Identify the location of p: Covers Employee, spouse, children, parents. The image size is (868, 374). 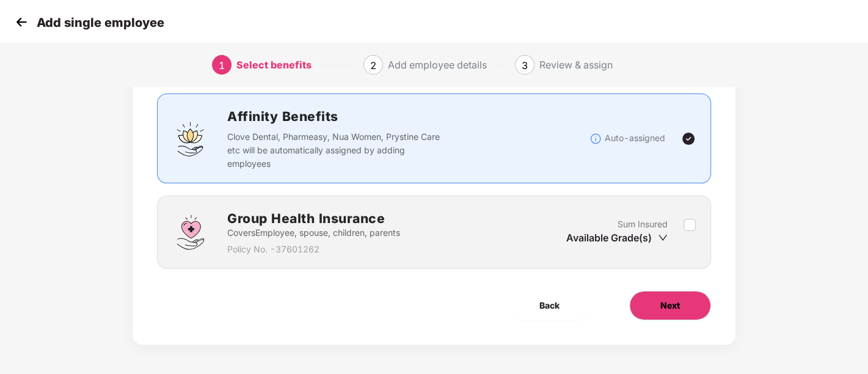
(313, 233).